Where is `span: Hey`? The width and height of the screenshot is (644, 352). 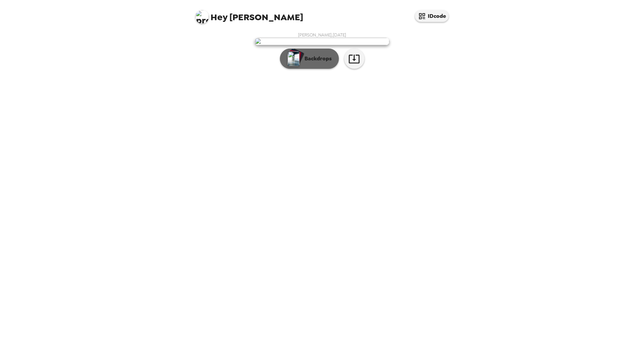
span: Hey is located at coordinates (219, 17).